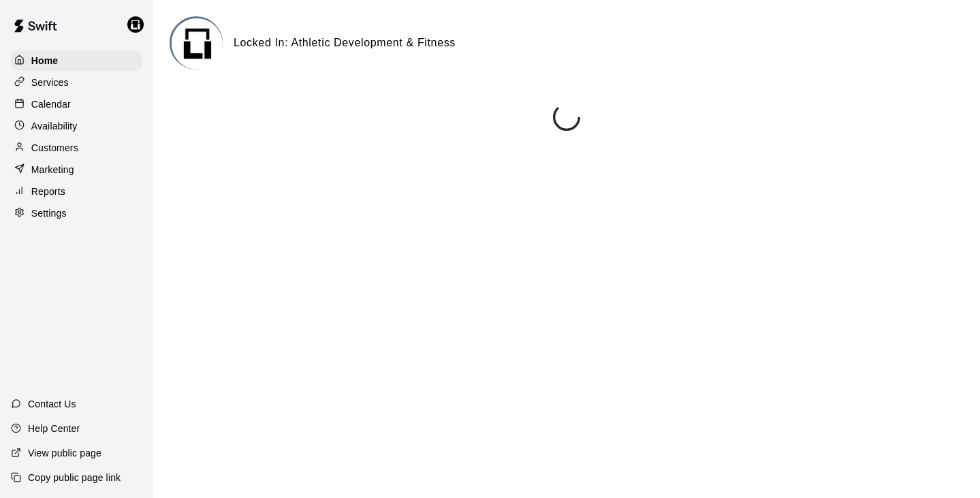 The height and width of the screenshot is (498, 980). Describe the element at coordinates (76, 82) in the screenshot. I see `div: Services` at that location.